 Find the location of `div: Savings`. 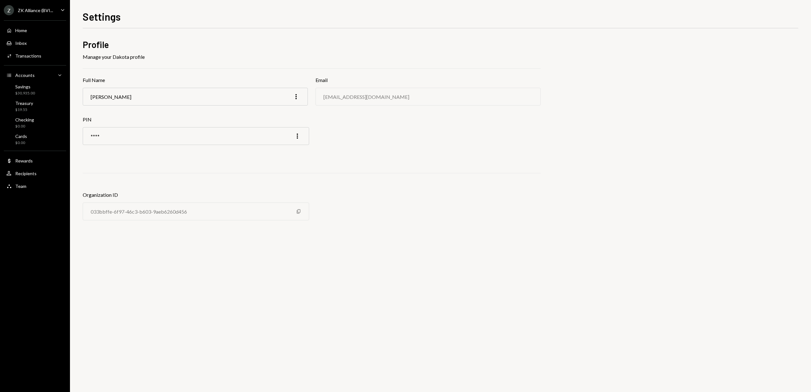

div: Savings is located at coordinates (25, 86).